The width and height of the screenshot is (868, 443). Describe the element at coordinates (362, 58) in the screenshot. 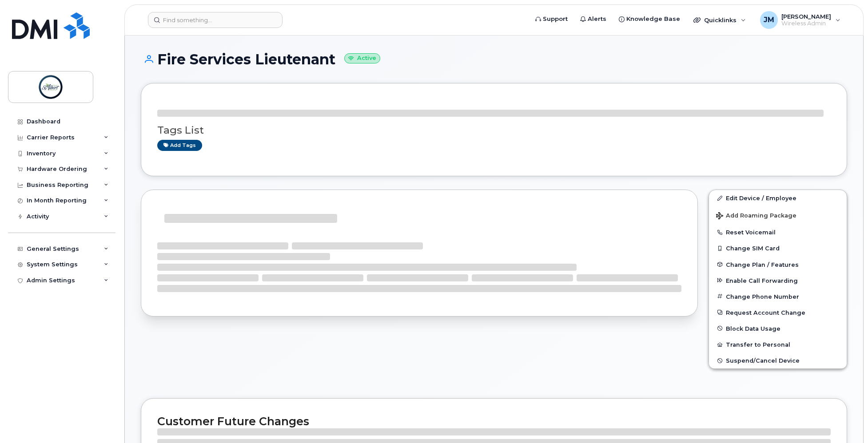

I see `small: Active` at that location.